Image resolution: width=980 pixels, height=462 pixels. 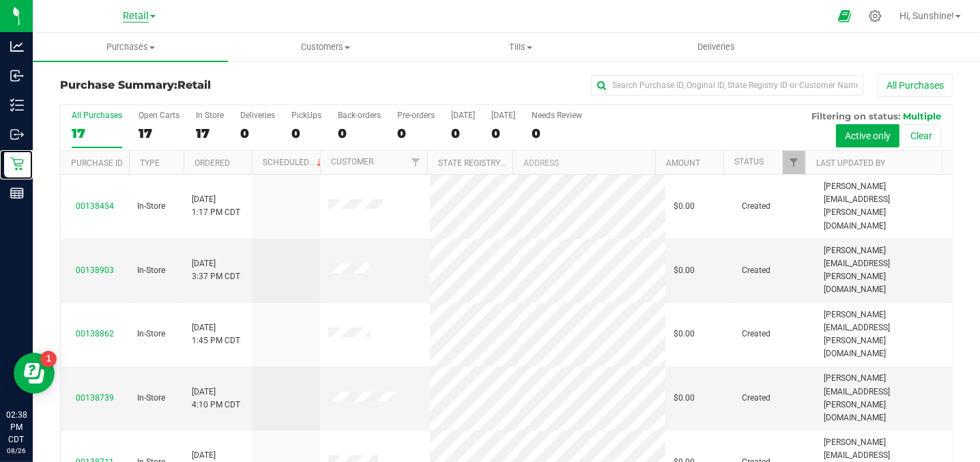 What do you see at coordinates (95, 270) in the screenshot?
I see `a: 00138903` at bounding box center [95, 270].